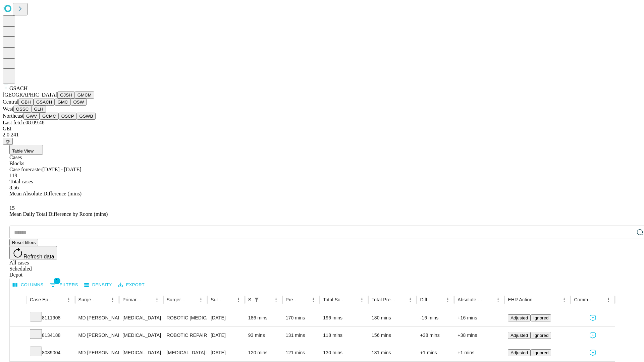  What do you see at coordinates (23, 109) in the screenshot?
I see `button: OSSC` at bounding box center [23, 109].